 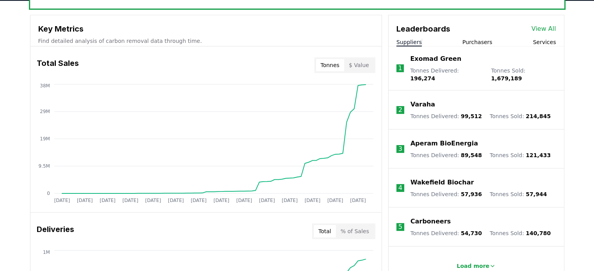 I want to click on a: Varaha, so click(x=422, y=105).